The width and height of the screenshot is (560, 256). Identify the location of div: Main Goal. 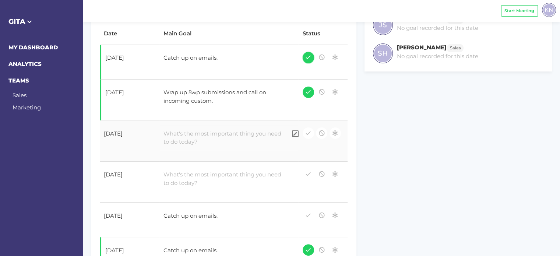
(229, 34).